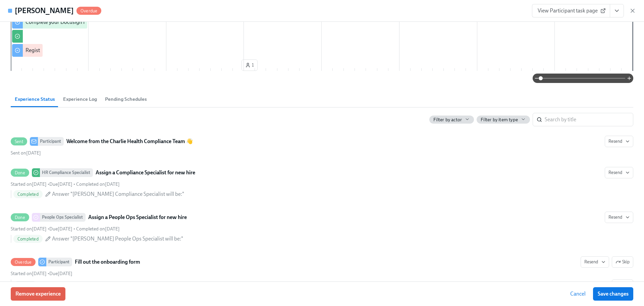 Image resolution: width=644 pixels, height=306 pixels. Describe the element at coordinates (617, 11) in the screenshot. I see `button: View task page` at that location.